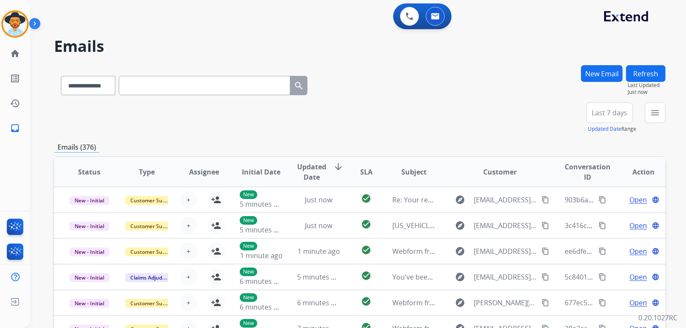 The image size is (686, 328). I want to click on span: Assignee, so click(204, 172).